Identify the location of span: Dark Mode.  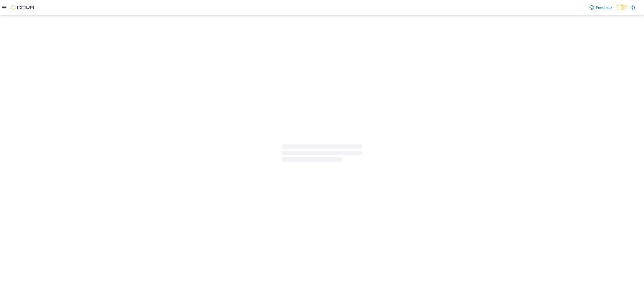
(616, 10).